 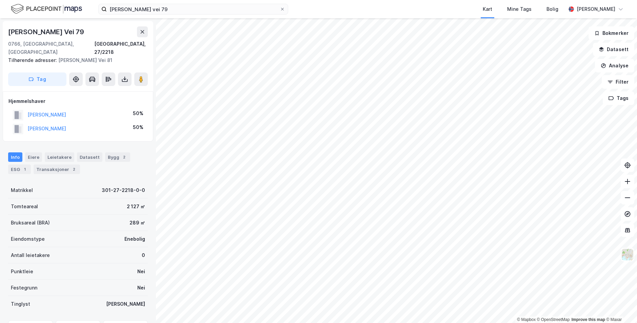 I want to click on div: Punktleie, so click(x=22, y=272).